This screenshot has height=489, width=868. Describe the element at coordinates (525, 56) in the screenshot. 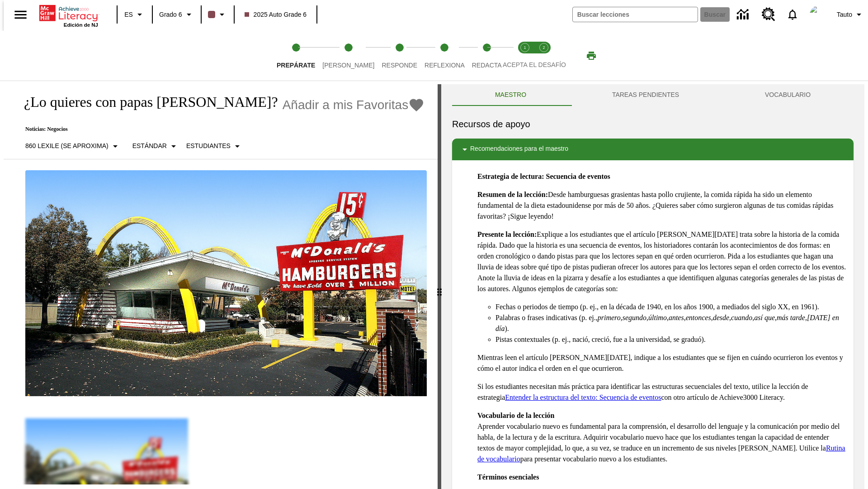

I see `button: Acepta el desafío lee step 1 of 2` at that location.